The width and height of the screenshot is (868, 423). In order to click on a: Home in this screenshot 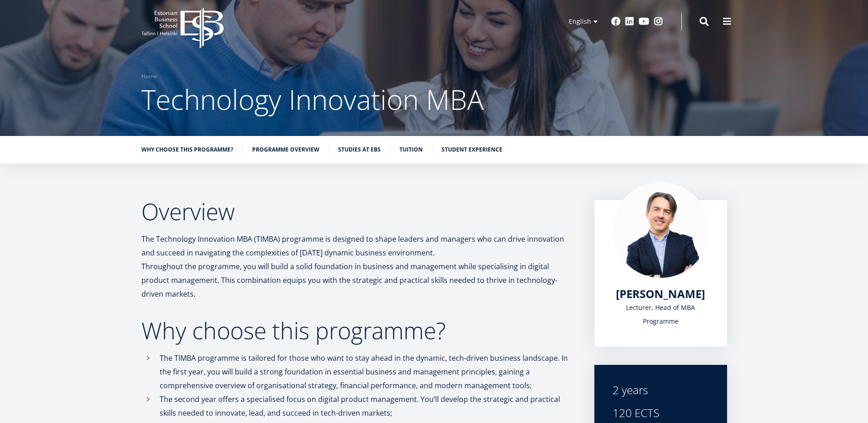, I will do `click(149, 76)`.